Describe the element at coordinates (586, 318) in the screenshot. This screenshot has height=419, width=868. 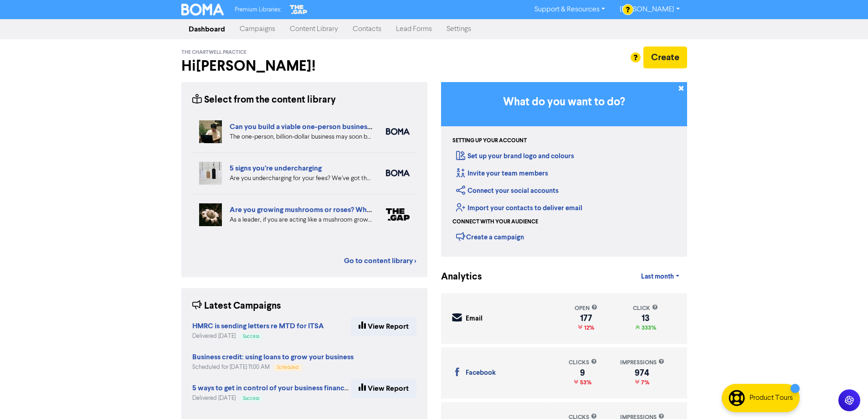
I see `div: 177` at that location.